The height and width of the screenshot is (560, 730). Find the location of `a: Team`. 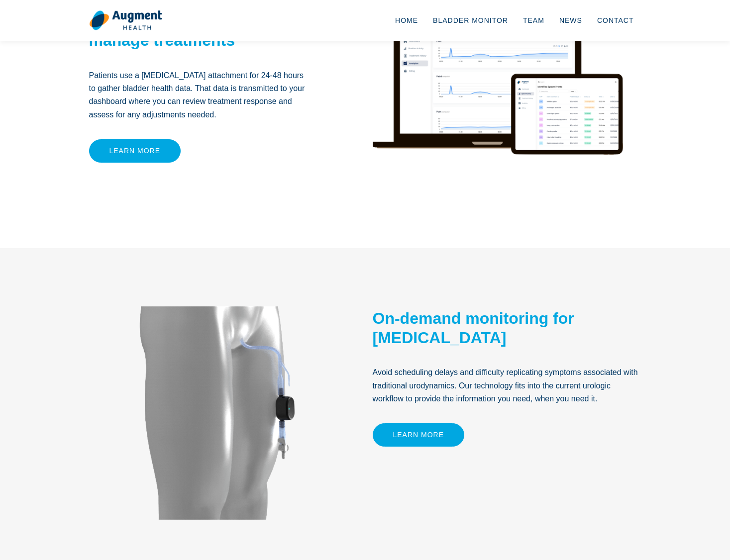

a: Team is located at coordinates (533, 20).